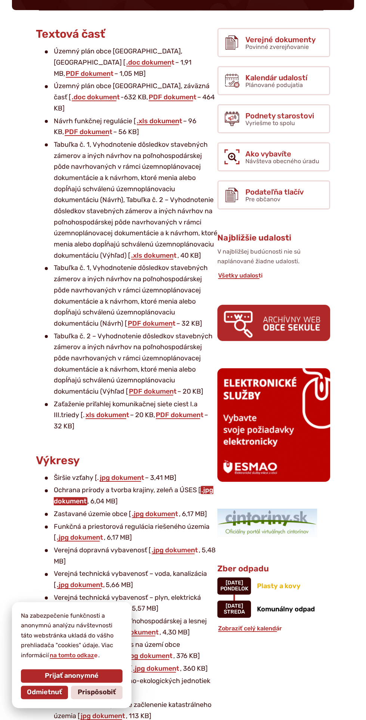  What do you see at coordinates (274, 425) in the screenshot?
I see `img: esmao_sekule_b.png` at bounding box center [274, 425].